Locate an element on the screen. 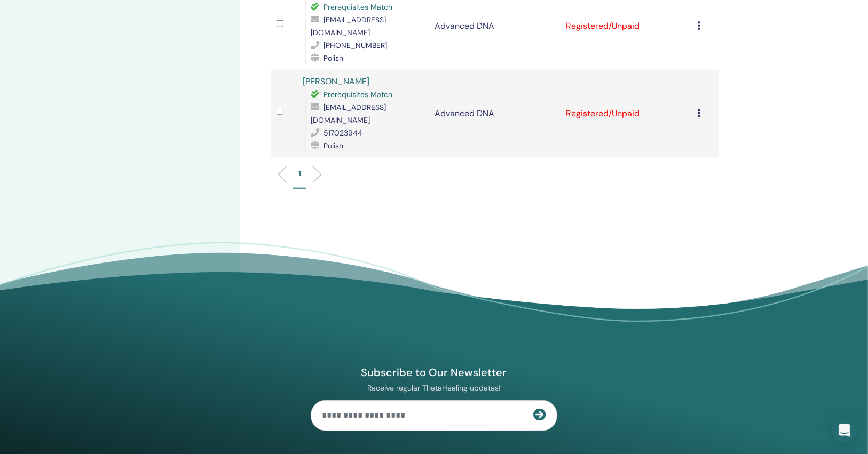 This screenshot has width=868, height=454. td: Advanced DNA is located at coordinates (495, 114).